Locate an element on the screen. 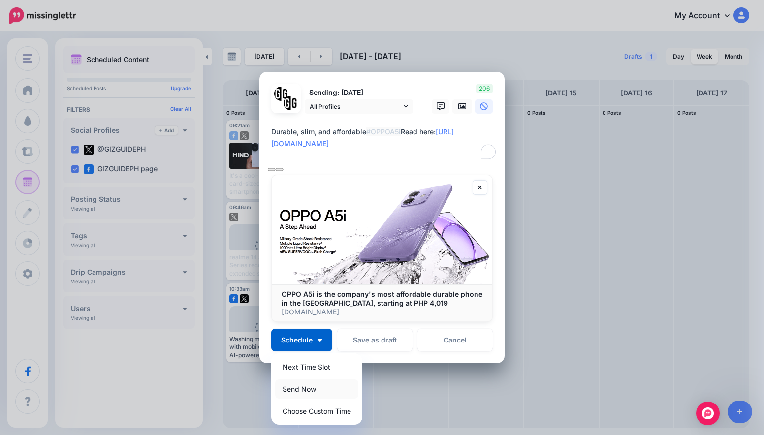 The width and height of the screenshot is (764, 435). button: Schedule is located at coordinates (302, 340).